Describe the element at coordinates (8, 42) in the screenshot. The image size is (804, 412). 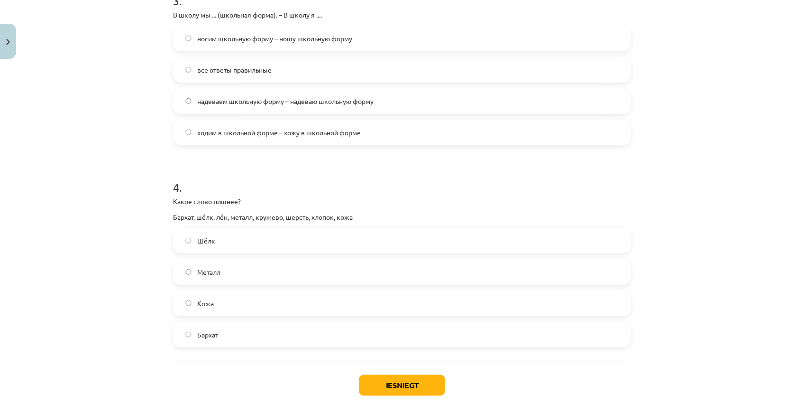
I see `img: icon-close-lesson-0947bae3869378f0d4975bcd49f059093ad1ed9edebbc8119c70593378902aed.svg` at that location.